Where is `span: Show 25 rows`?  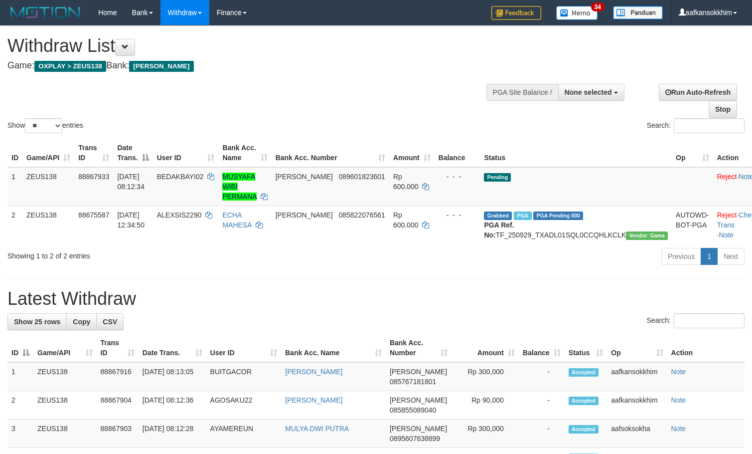 span: Show 25 rows is located at coordinates (37, 322).